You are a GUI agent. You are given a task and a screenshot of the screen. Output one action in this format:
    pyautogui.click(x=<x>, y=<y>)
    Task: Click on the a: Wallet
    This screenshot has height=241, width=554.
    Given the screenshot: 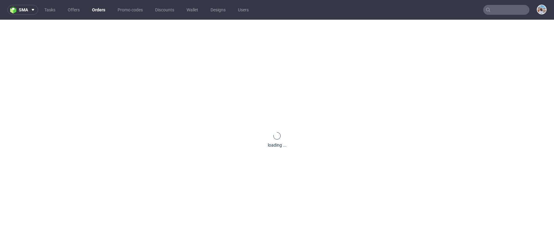 What is the action you would take?
    pyautogui.click(x=193, y=10)
    